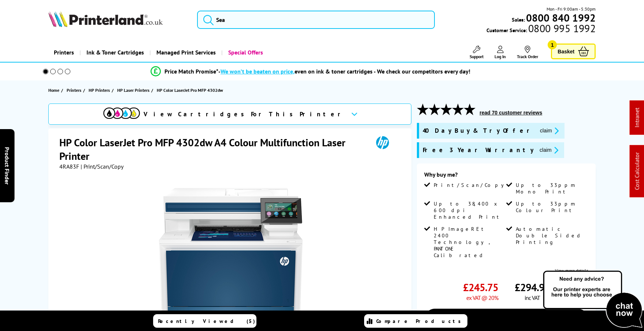 The height and width of the screenshot is (331, 644). I want to click on a: View more details, so click(571, 270).